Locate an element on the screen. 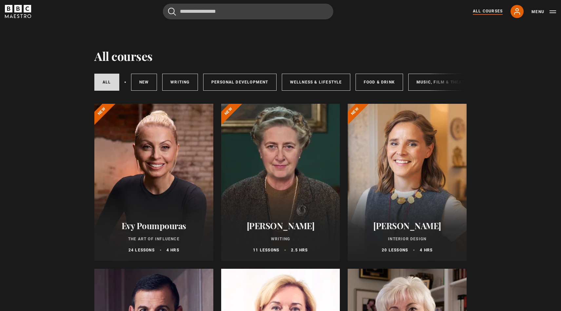 Image resolution: width=561 pixels, height=311 pixels. p: 20 lessons is located at coordinates (395, 250).